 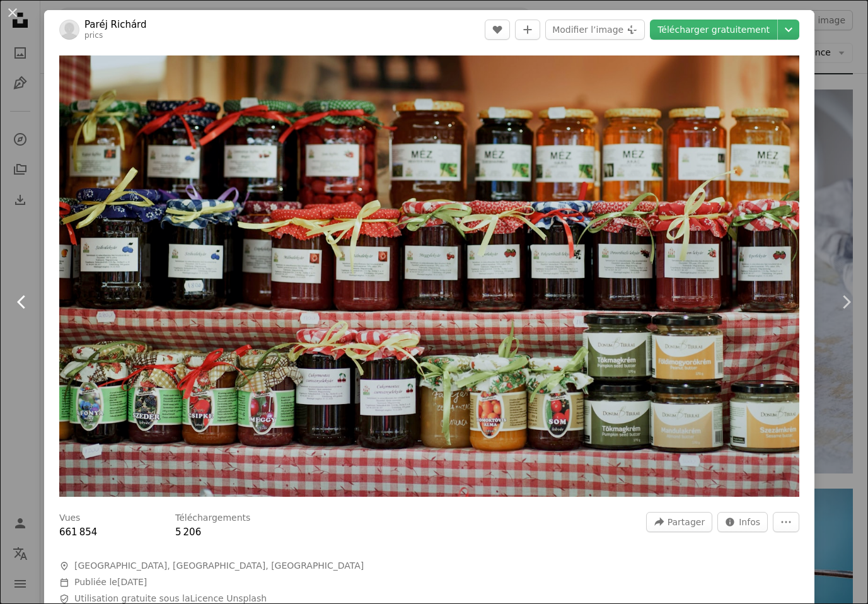 What do you see at coordinates (429, 276) in the screenshot?
I see `img: bocaux en verre transparent sur étagère en bois marron` at bounding box center [429, 276].